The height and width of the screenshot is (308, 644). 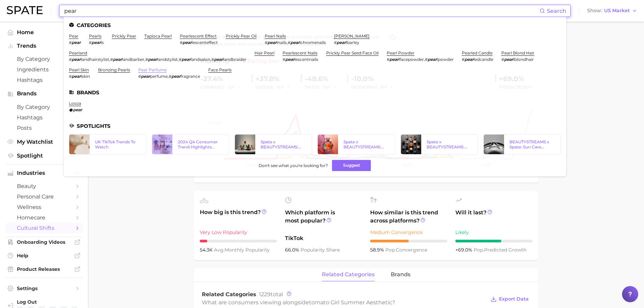 I want to click on a: My Watchlist, so click(x=44, y=142).